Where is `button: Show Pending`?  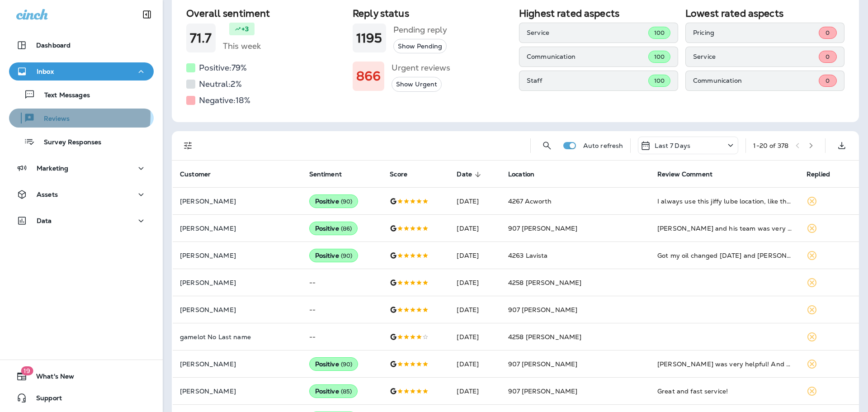
button: Show Pending is located at coordinates (420, 46).